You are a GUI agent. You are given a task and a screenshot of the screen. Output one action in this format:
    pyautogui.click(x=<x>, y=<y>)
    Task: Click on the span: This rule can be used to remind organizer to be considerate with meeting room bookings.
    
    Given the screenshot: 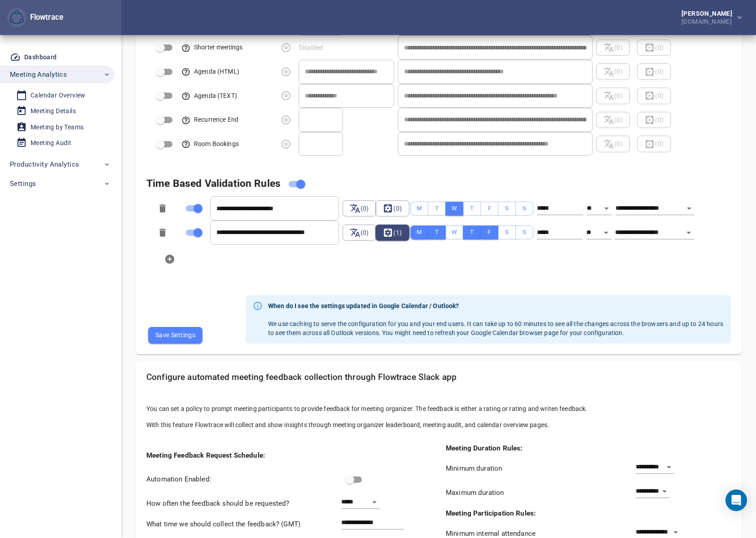 What is the action you would take?
    pyautogui.click(x=210, y=144)
    